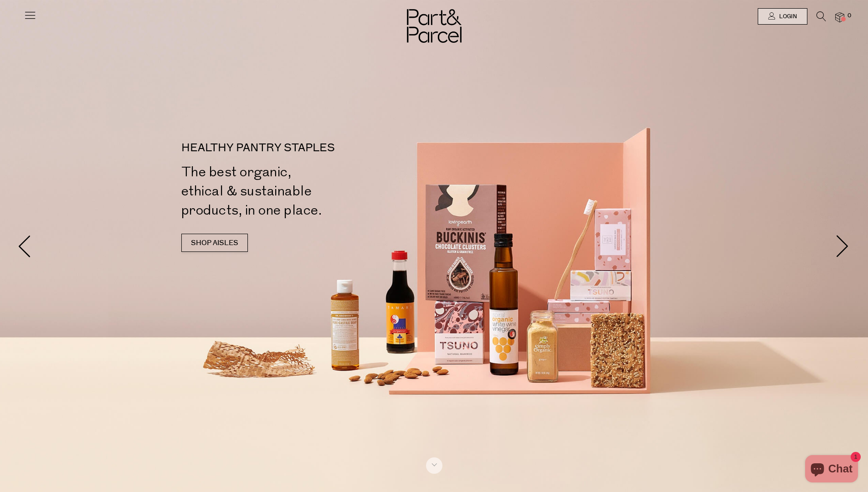  Describe the element at coordinates (215, 243) in the screenshot. I see `a: SHOP AISLES` at that location.